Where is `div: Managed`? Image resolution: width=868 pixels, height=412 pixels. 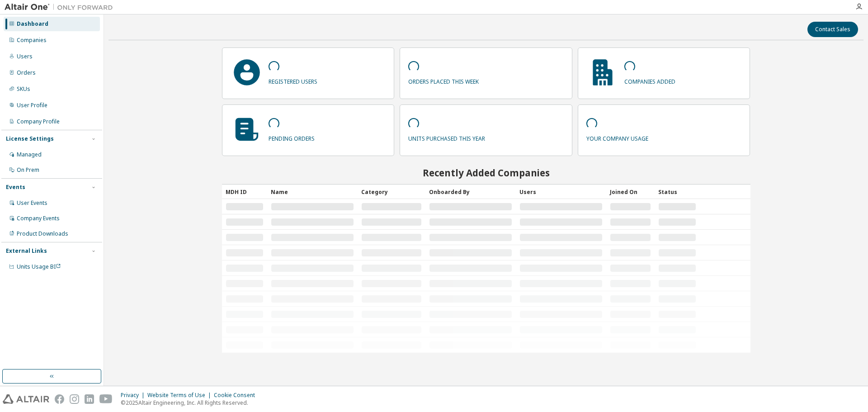
div: Managed is located at coordinates (29, 155).